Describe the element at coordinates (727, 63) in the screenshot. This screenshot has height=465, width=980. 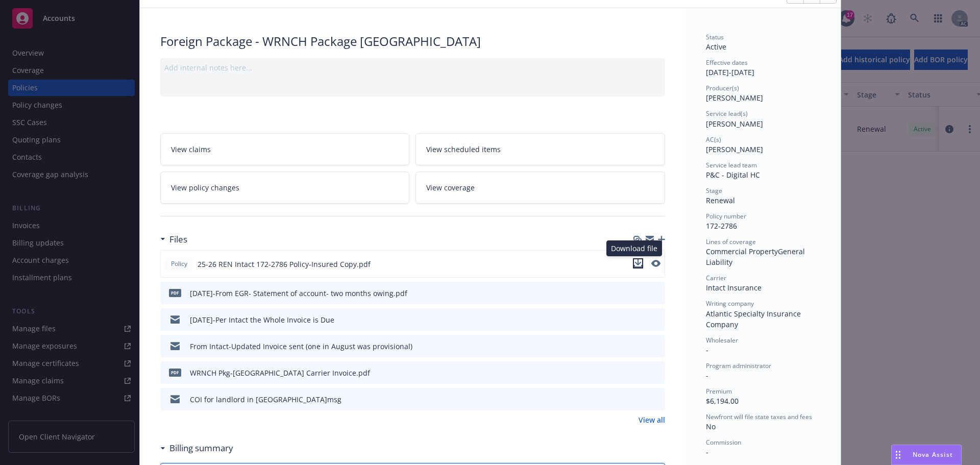
I see `span: Effective dates` at that location.